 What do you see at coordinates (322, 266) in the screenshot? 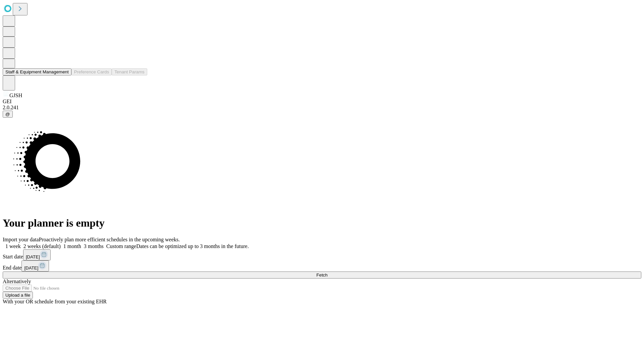
I see `div: End date` at bounding box center [322, 266].